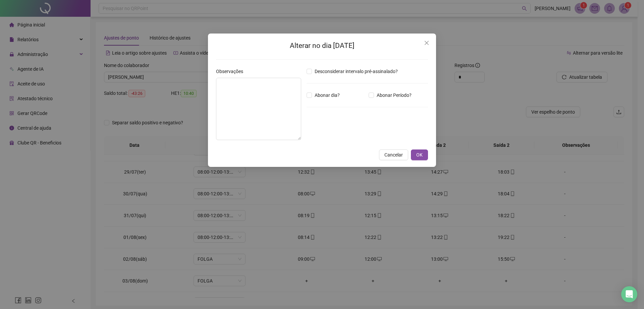  Describe the element at coordinates (419, 155) in the screenshot. I see `span: OK` at that location.